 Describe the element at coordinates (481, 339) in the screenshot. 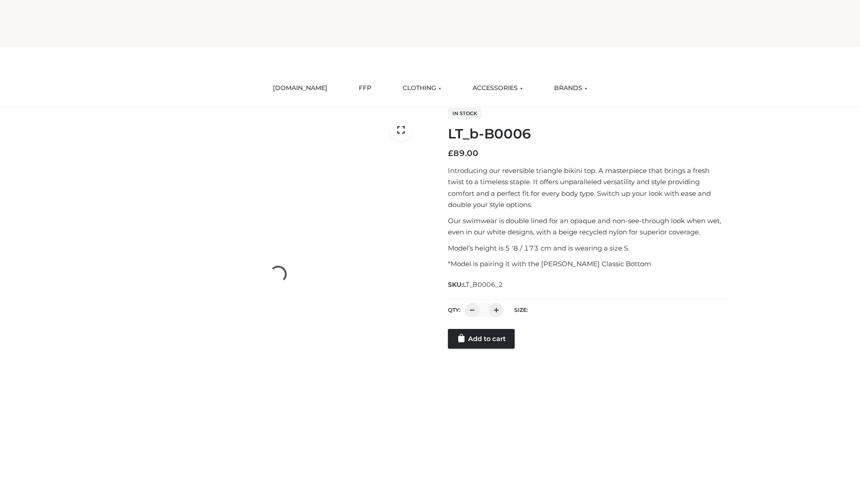

I see `a: Add to cart` at that location.